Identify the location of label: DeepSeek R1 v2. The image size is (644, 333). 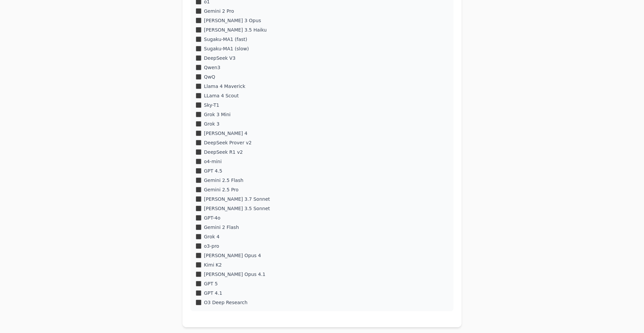
(223, 152).